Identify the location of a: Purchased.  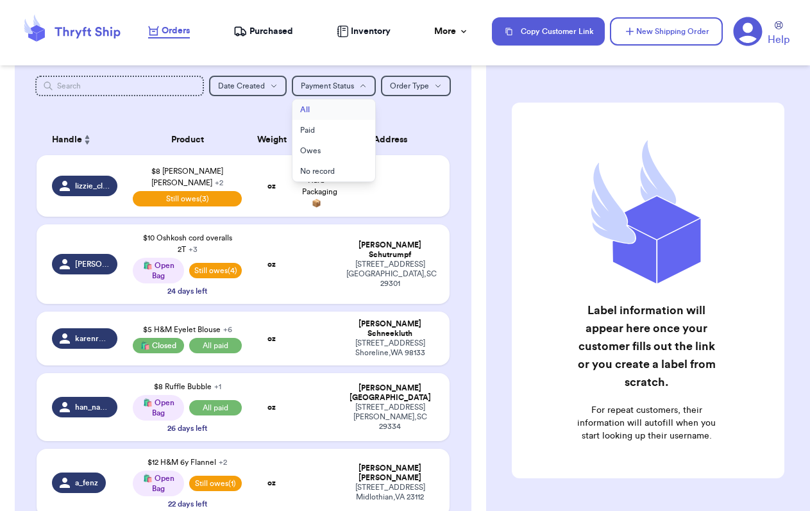
(263, 31).